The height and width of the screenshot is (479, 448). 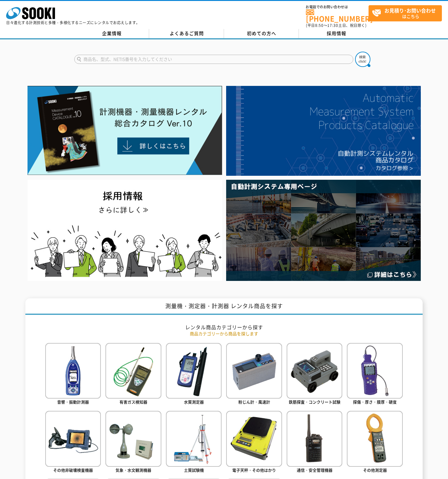 I want to click on a: 鉄筋探査・コンクリート試験, so click(x=314, y=374).